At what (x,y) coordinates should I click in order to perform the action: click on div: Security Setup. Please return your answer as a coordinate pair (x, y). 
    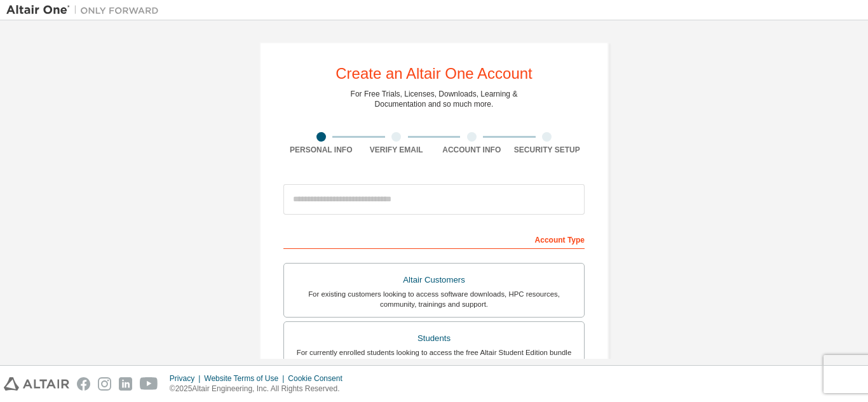
    Looking at the image, I should click on (547, 150).